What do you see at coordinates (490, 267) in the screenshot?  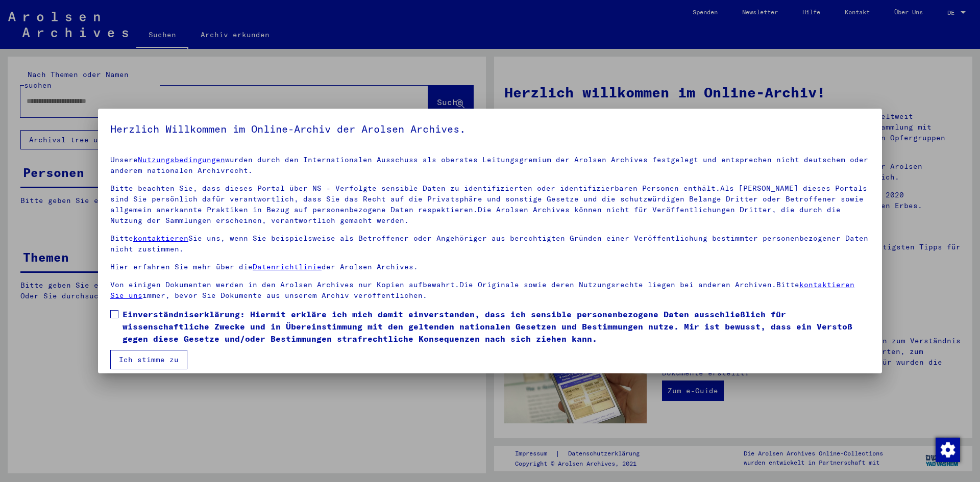 I see `p: Hier erfahren Sie mehr über die der Arolsen Archives.` at bounding box center [490, 267].